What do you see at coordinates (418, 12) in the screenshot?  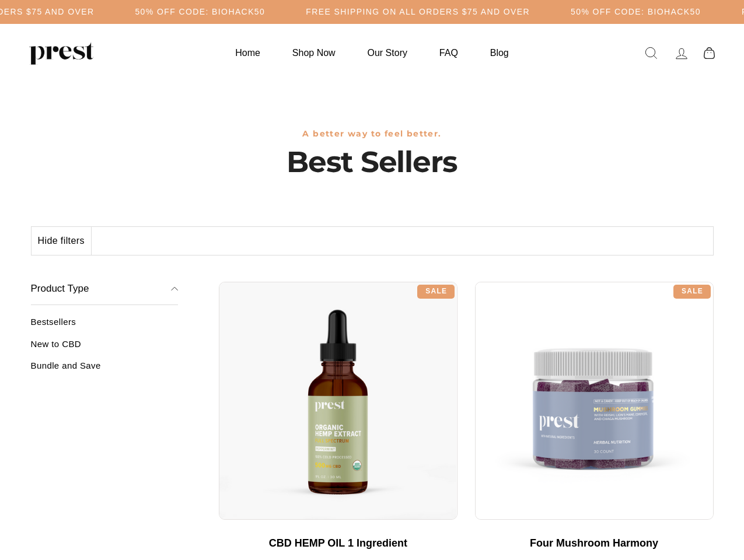 I see `h5: Free Shipping on all orders $75 and over` at bounding box center [418, 12].